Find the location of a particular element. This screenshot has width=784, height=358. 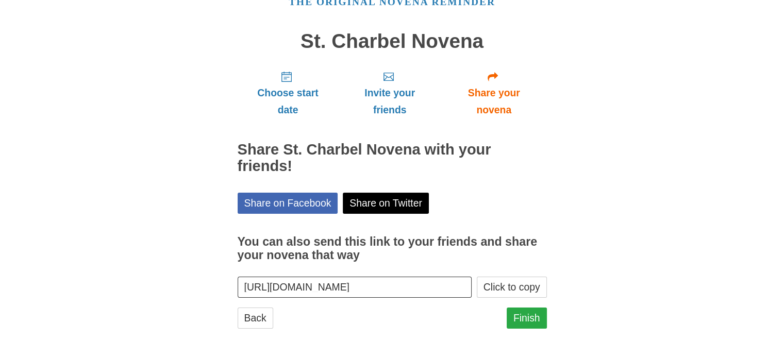

h2: Share St. Charbel Novena with your friends! is located at coordinates (392, 158).